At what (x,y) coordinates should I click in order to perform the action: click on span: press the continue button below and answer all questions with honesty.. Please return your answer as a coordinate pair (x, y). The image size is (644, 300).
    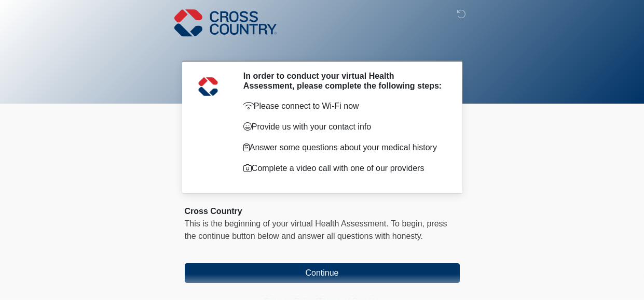
    Looking at the image, I should click on (317, 230).